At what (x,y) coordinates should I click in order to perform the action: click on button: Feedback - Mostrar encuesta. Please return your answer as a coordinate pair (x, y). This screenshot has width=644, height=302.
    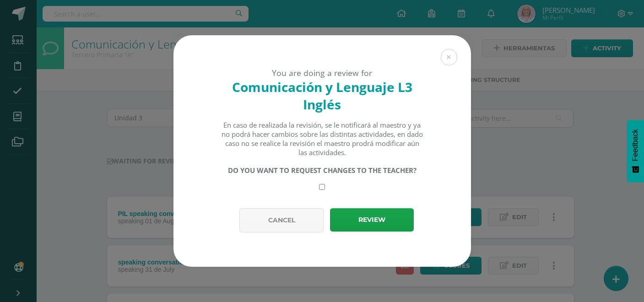
    Looking at the image, I should click on (635, 151).